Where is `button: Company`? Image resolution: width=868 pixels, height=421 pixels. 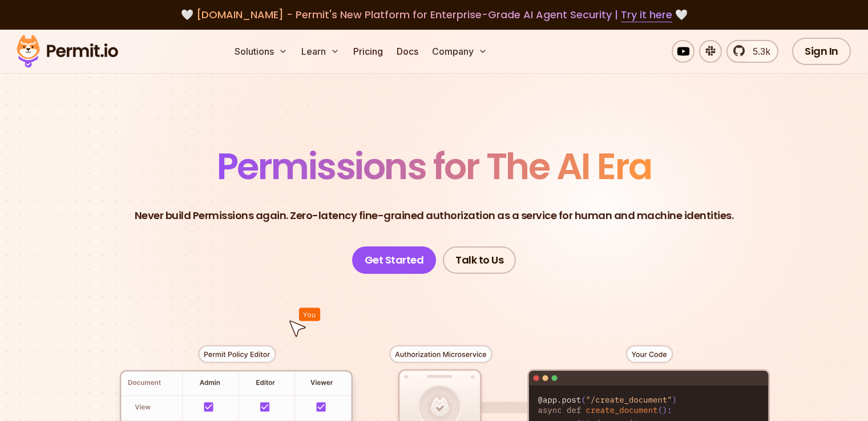
button: Company is located at coordinates (459, 51).